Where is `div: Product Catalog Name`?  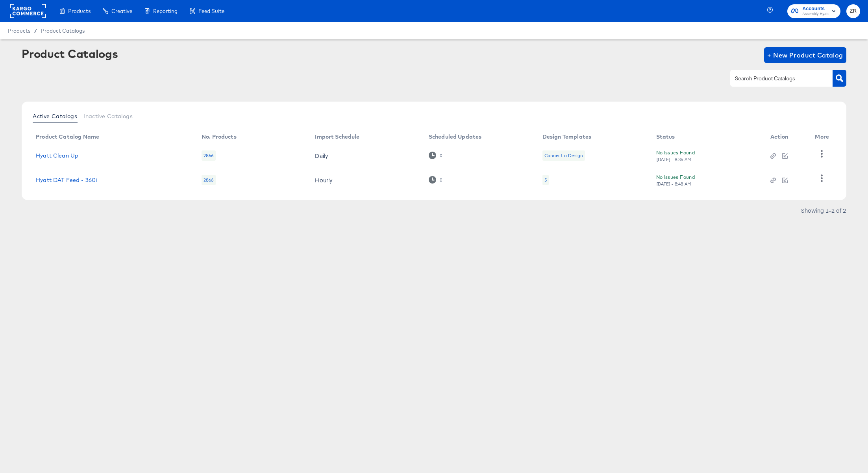 div: Product Catalog Name is located at coordinates (67, 136).